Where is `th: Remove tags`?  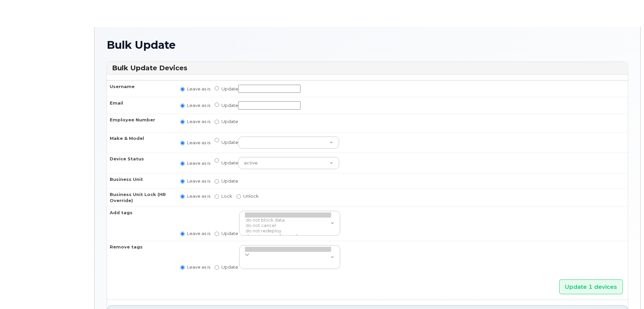
th: Remove tags is located at coordinates (141, 258).